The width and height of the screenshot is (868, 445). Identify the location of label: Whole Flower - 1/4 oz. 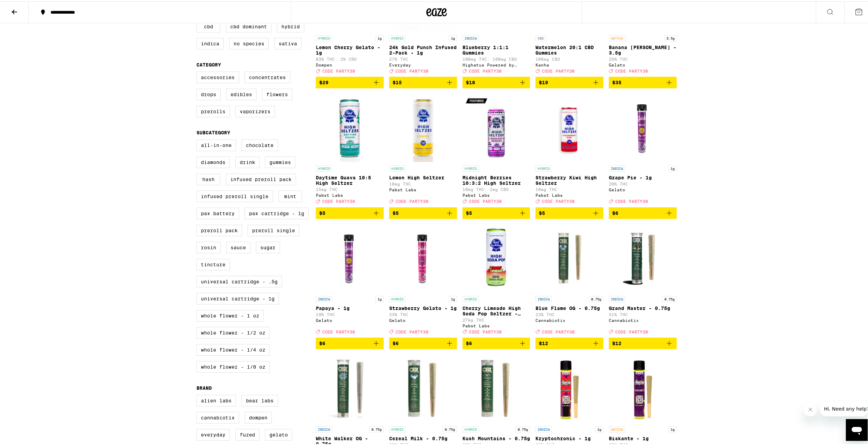
(233, 348).